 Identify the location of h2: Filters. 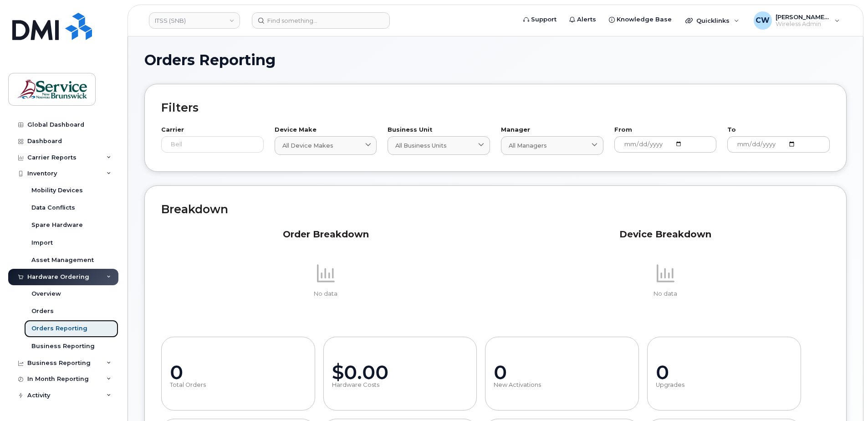
(495, 108).